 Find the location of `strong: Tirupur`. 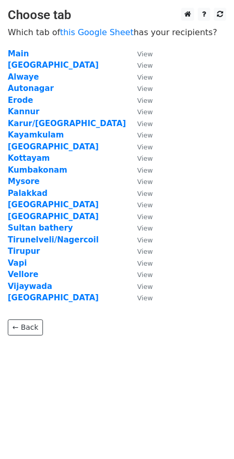

strong: Tirupur is located at coordinates (24, 251).